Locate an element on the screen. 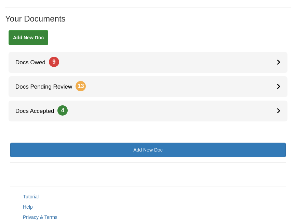 The width and height of the screenshot is (296, 223). a: Docs Accepted4 is located at coordinates (148, 111).